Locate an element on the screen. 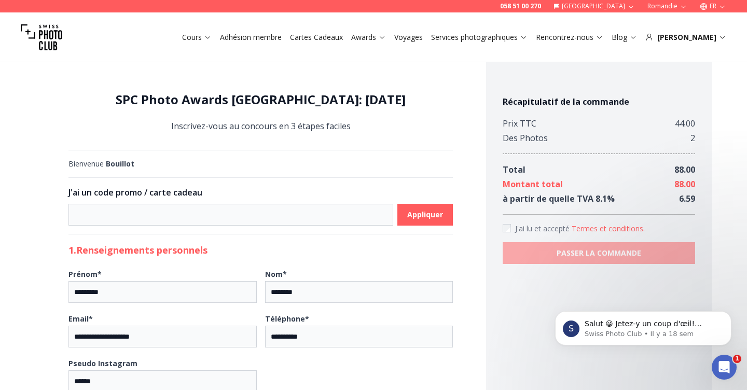 Image resolution: width=747 pixels, height=390 pixels. button: Services photographiques is located at coordinates (480, 37).